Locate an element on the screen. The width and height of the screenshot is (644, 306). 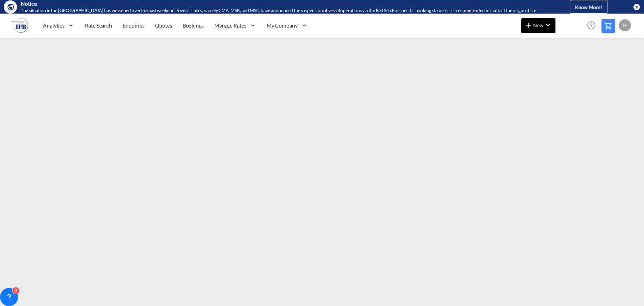
md-icon: icon-earth is located at coordinates (11, 7).